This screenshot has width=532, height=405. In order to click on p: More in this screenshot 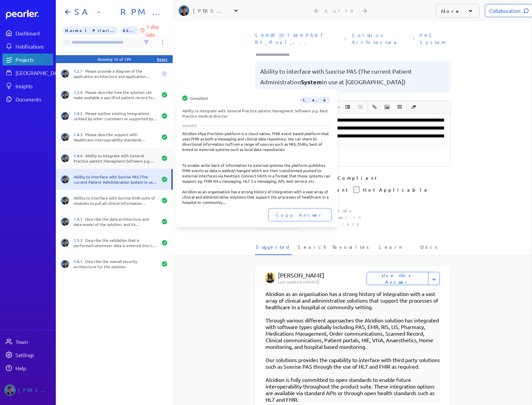, I will do `click(451, 11)`.